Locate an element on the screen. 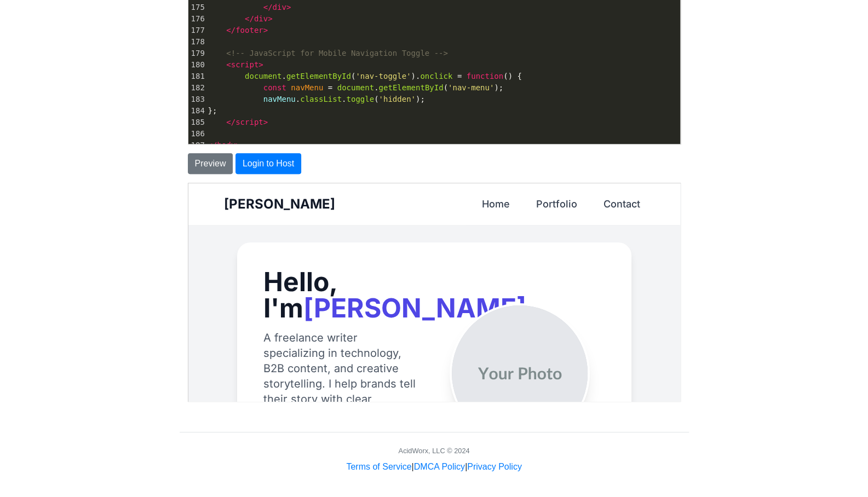 The width and height of the screenshot is (868, 497). div: 182 is located at coordinates (197, 87).